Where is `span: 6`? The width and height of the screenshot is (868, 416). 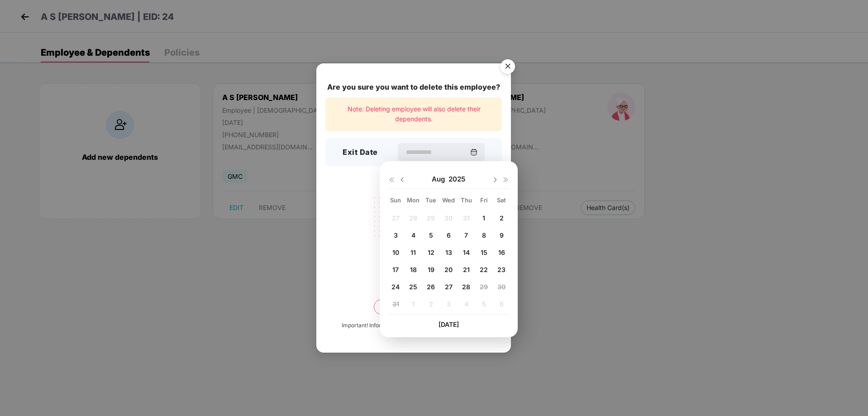
span: 6 is located at coordinates (448, 235).